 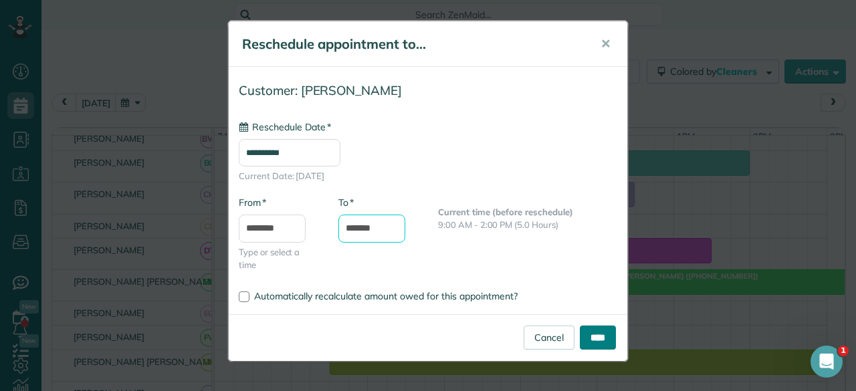 I want to click on p: 9:00 AM - 2:00 PM (5.0 Hours), so click(x=528, y=225).